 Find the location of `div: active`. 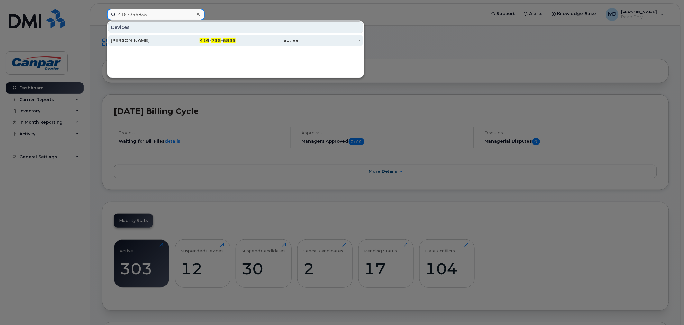

div: active is located at coordinates (267, 41).